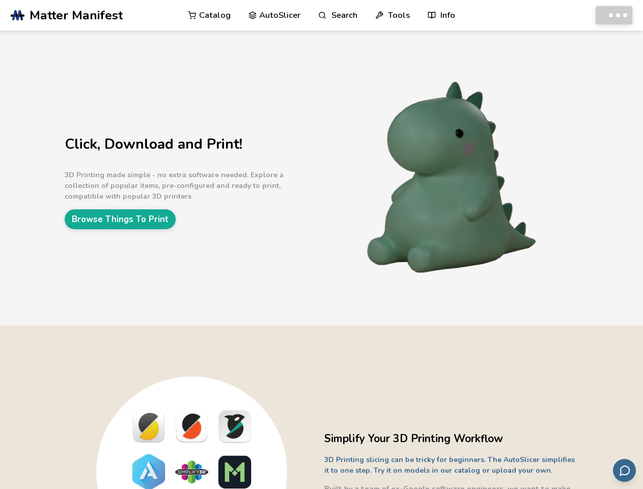  I want to click on span: Matter Manifest, so click(76, 15).